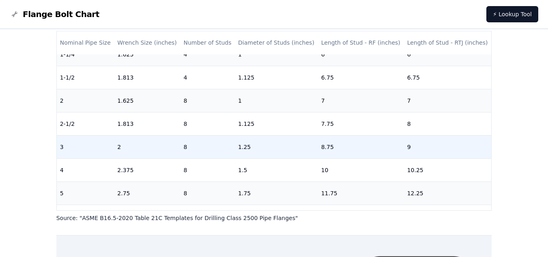 The width and height of the screenshot is (548, 257). Describe the element at coordinates (447, 43) in the screenshot. I see `th: Length of Stud - RTJ (inches)` at that location.